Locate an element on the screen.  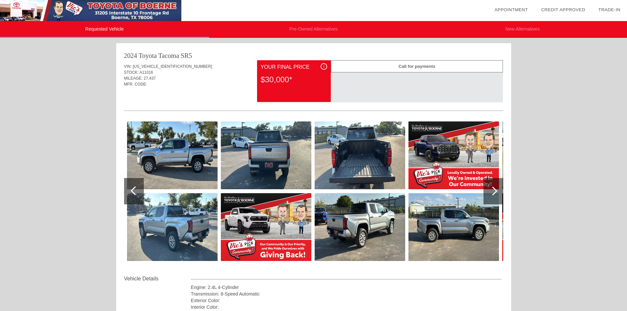
span: i is located at coordinates (324, 66).